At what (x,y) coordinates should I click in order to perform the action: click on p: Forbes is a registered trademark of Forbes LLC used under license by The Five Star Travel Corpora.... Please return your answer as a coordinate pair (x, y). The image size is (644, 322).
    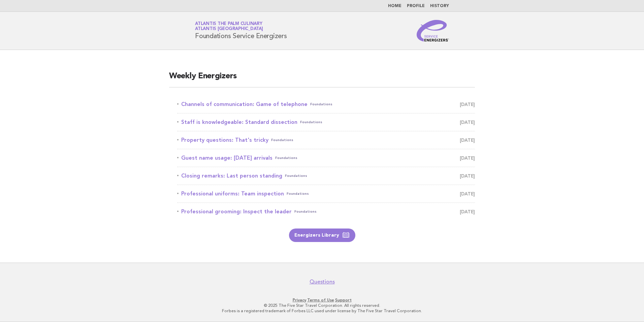
    Looking at the image, I should click on (322, 310).